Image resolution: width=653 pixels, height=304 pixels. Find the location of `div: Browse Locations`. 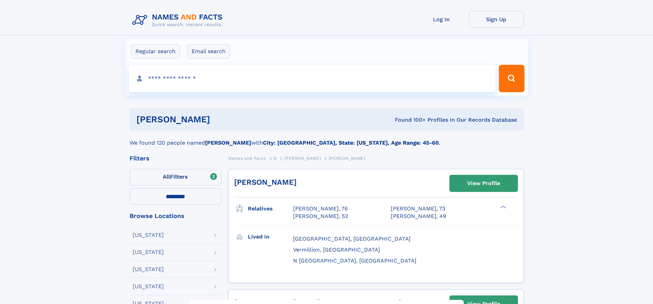

div: Browse Locations is located at coordinates (176, 216).